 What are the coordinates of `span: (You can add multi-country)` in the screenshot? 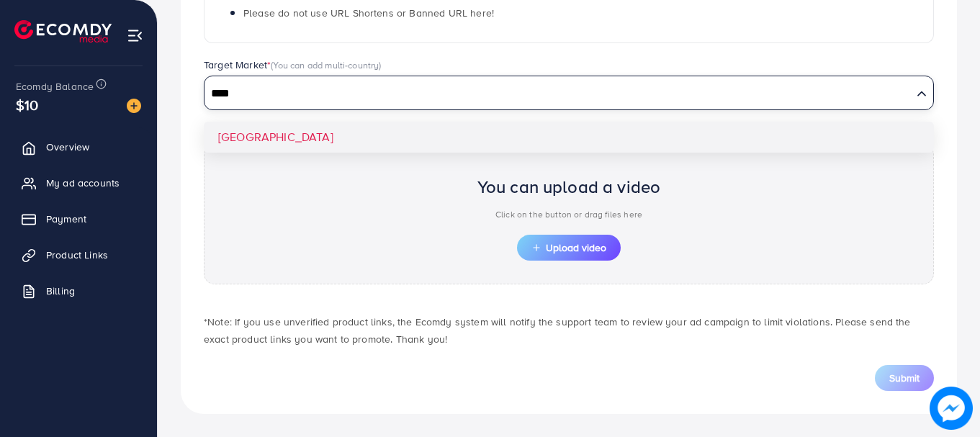 It's located at (326, 65).